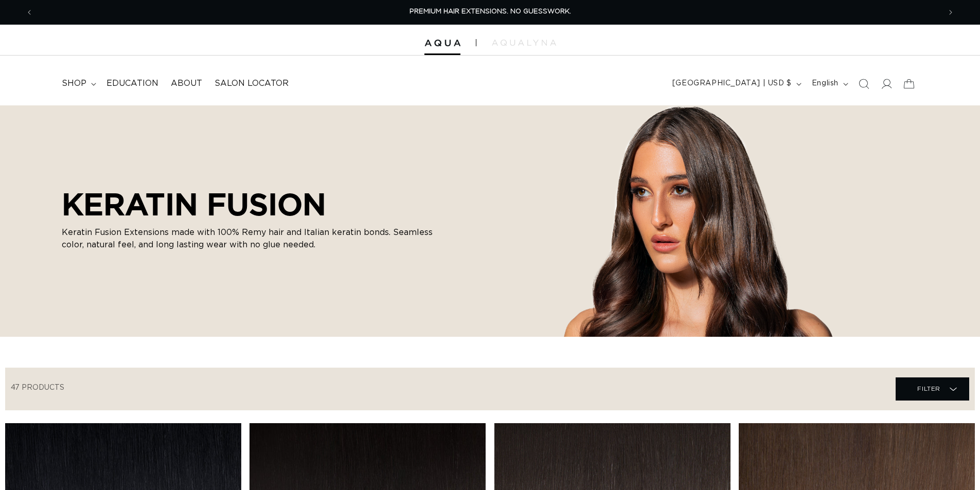 This screenshot has width=980, height=490. I want to click on span: shop, so click(74, 84).